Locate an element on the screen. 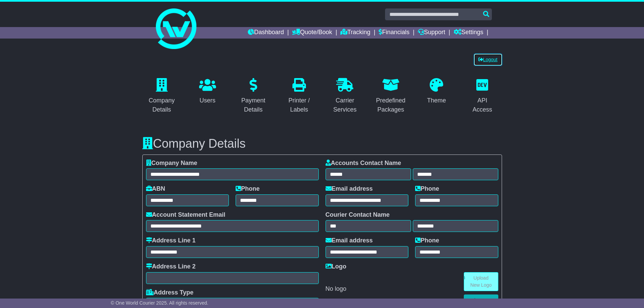  a: Logout is located at coordinates (488, 60).